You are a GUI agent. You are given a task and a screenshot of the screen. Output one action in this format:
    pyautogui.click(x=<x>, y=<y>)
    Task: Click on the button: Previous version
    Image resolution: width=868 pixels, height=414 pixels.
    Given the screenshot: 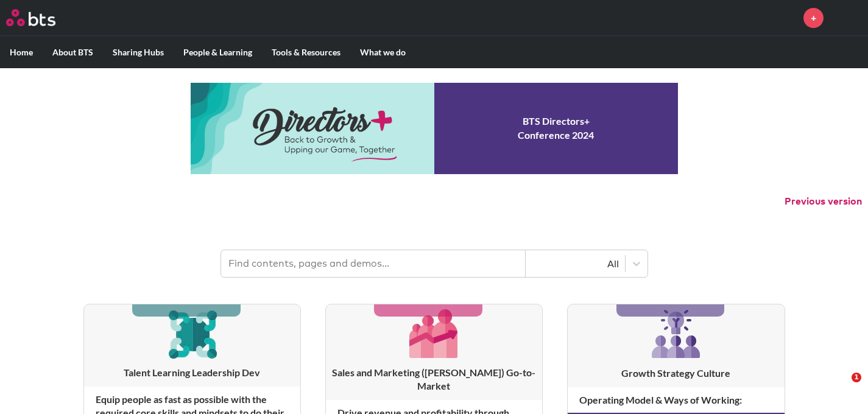 What is the action you would take?
    pyautogui.click(x=823, y=201)
    